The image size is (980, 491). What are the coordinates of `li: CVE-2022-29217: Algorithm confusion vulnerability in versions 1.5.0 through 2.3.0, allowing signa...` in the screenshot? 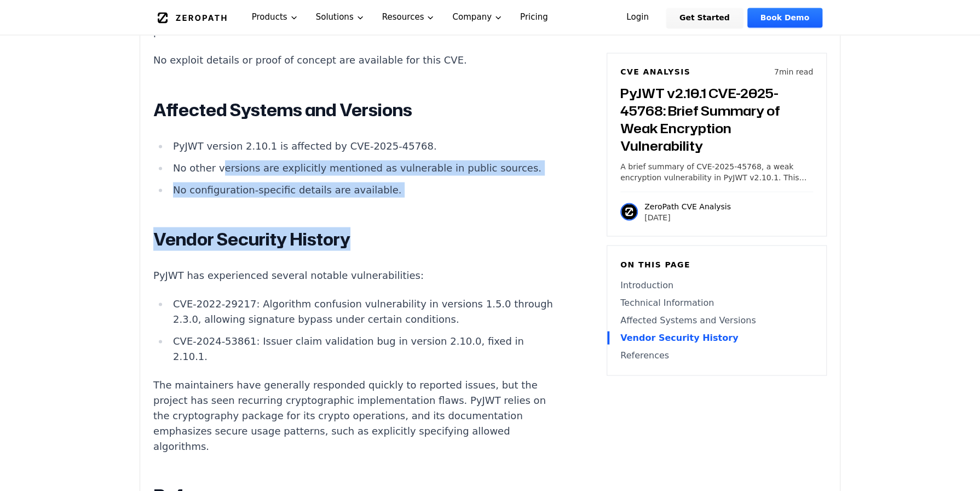 It's located at (365, 311).